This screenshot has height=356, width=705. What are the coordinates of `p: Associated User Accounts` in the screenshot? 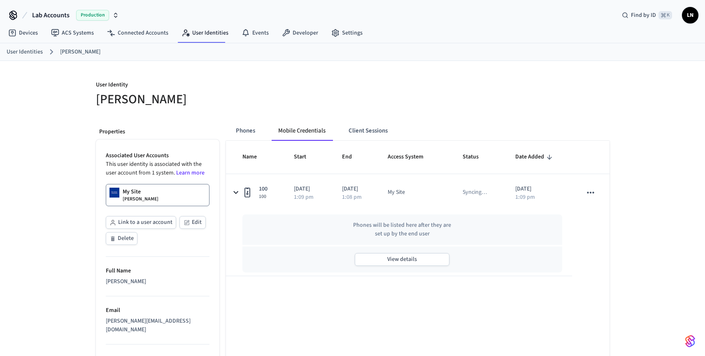 It's located at (158, 156).